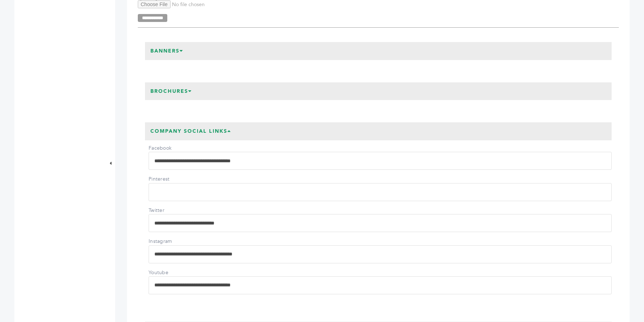 The height and width of the screenshot is (322, 644). I want to click on h3: Brochures, so click(171, 92).